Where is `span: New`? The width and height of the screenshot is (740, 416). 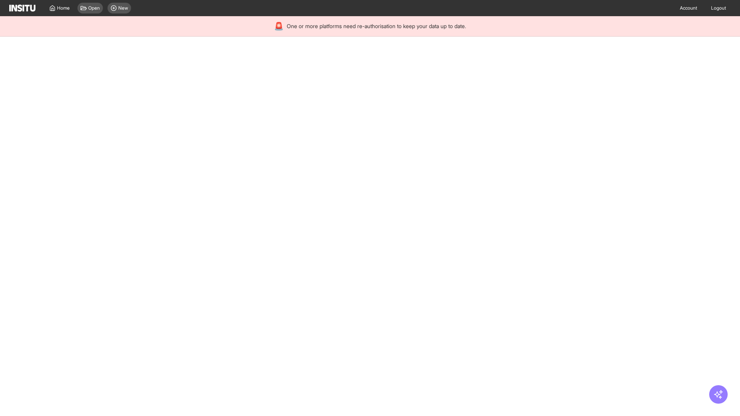
span: New is located at coordinates (123, 8).